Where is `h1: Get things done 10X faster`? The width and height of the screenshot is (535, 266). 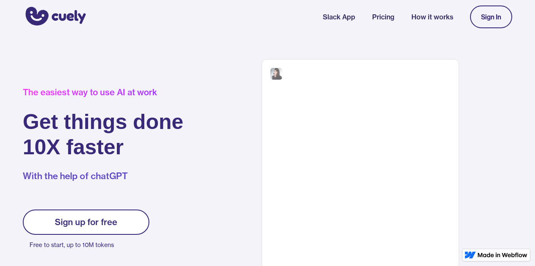 h1: Get things done 10X faster is located at coordinates (103, 135).